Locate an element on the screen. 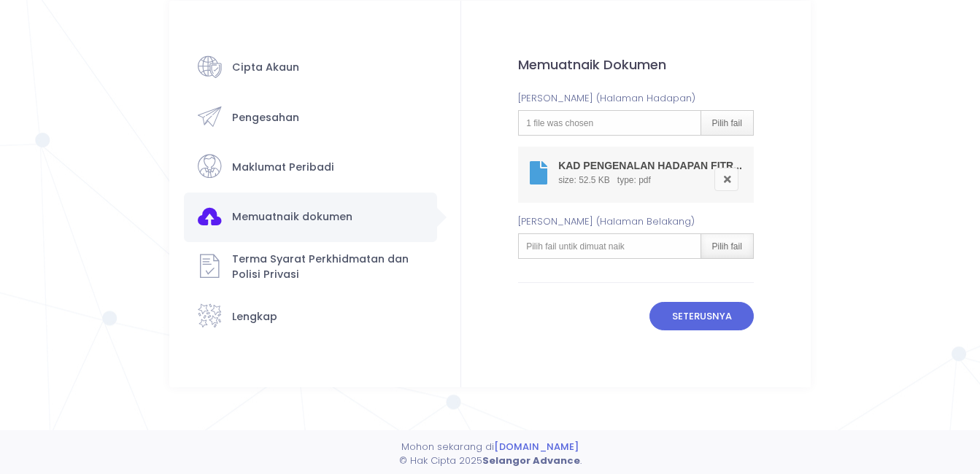 The image size is (980, 474). span: size: 52.5 KB is located at coordinates (584, 180).